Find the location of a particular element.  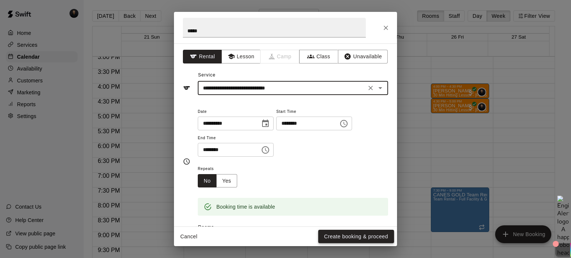

button: Choose time, selected time is 5:00 PM is located at coordinates (344, 124).